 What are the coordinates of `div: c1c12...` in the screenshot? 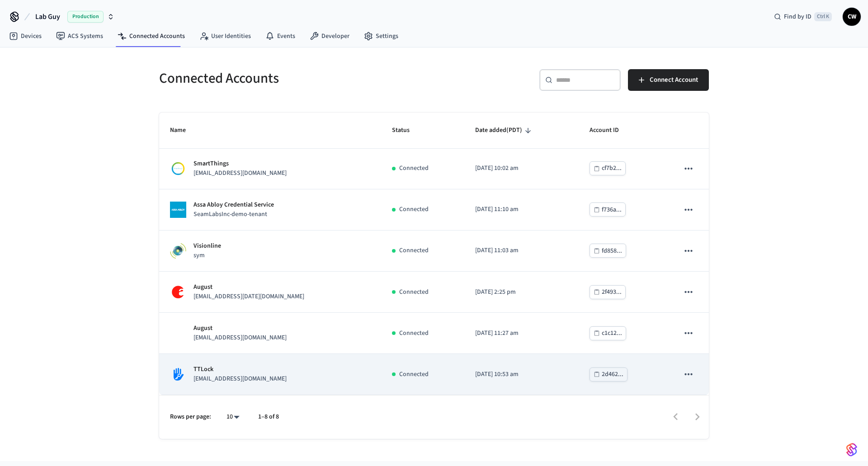 It's located at (612, 333).